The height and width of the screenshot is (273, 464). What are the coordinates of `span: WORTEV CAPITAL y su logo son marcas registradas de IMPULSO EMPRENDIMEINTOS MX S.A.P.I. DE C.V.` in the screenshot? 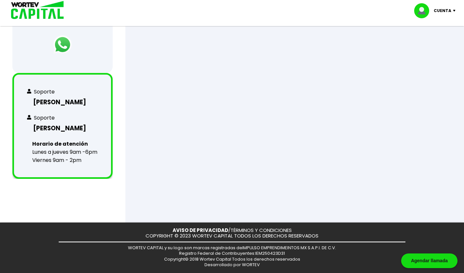 It's located at (232, 247).